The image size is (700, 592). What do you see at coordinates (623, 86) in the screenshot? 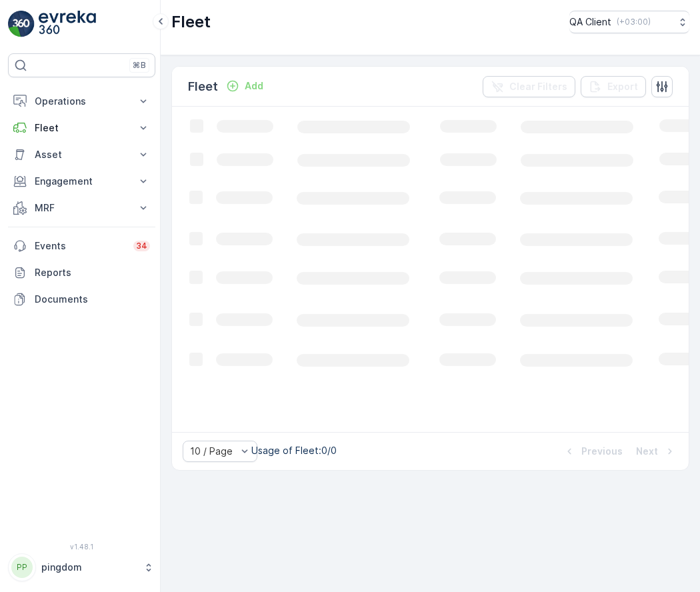
I see `p: Export` at bounding box center [623, 86].